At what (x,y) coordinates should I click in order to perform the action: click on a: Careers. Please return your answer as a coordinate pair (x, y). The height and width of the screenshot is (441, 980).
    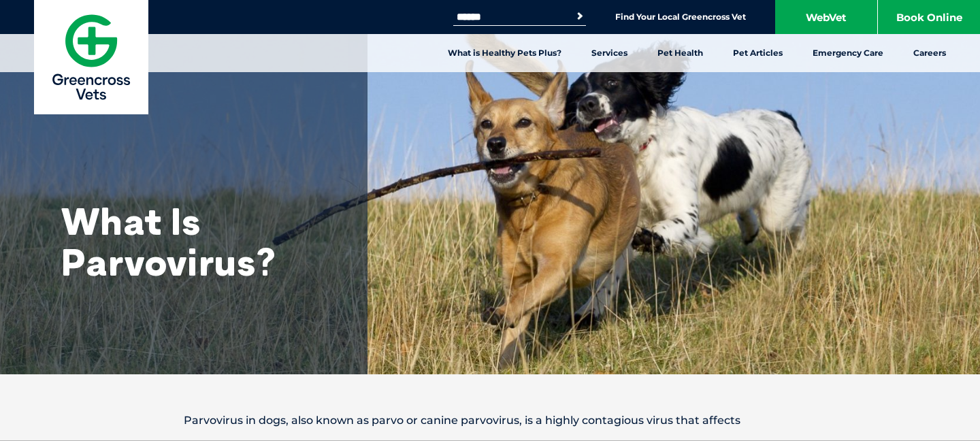
    Looking at the image, I should click on (929, 53).